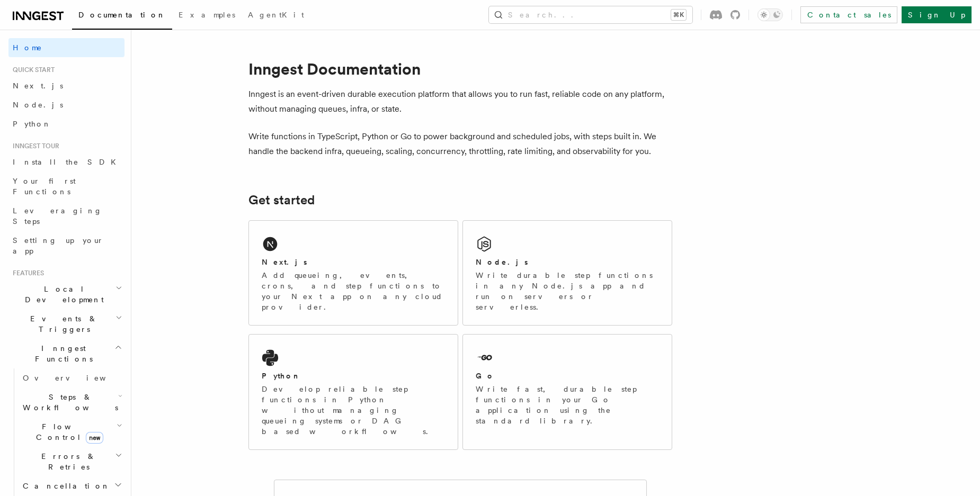  Describe the element at coordinates (276, 15) in the screenshot. I see `span: AgentKit` at that location.